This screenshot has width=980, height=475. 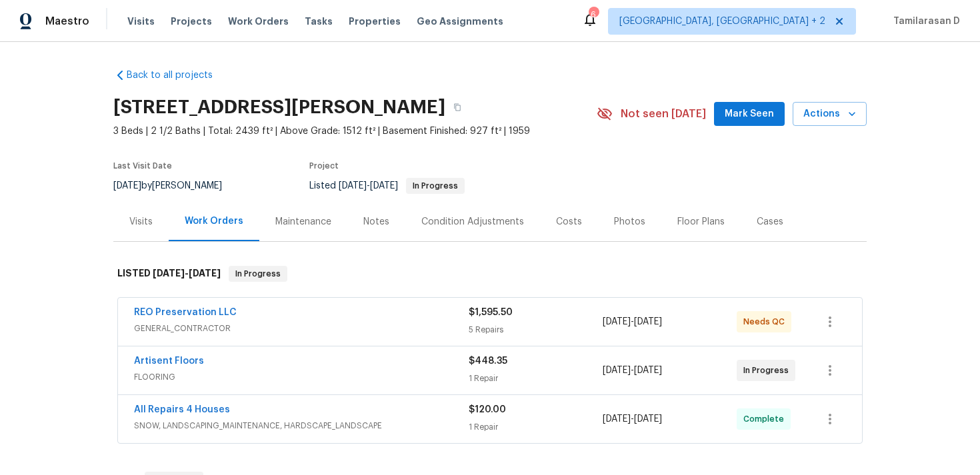 What do you see at coordinates (301, 377) in the screenshot?
I see `span: FLOORING` at bounding box center [301, 377].